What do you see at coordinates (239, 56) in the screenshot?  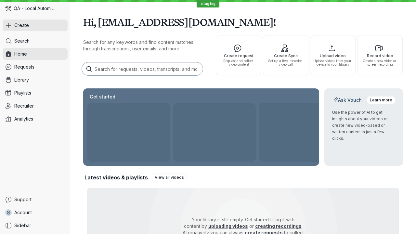 I see `span: Create request` at bounding box center [239, 56].